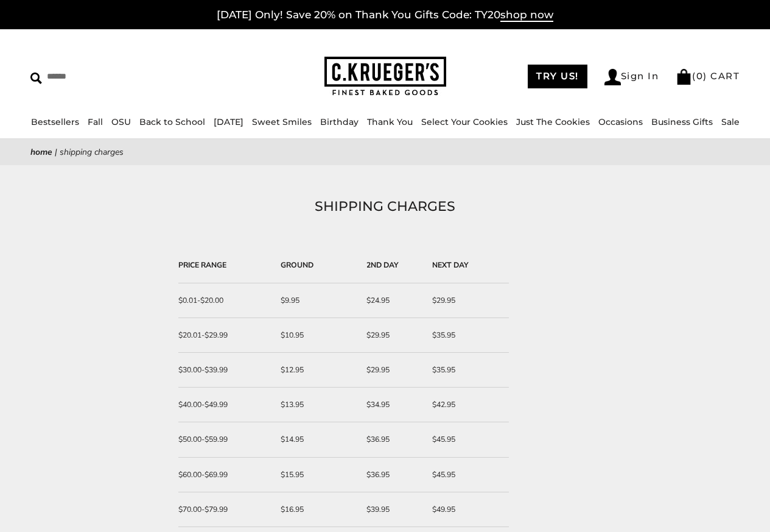 The width and height of the screenshot is (770, 532). What do you see at coordinates (318, 301) in the screenshot?
I see `td: $9.95` at bounding box center [318, 301].